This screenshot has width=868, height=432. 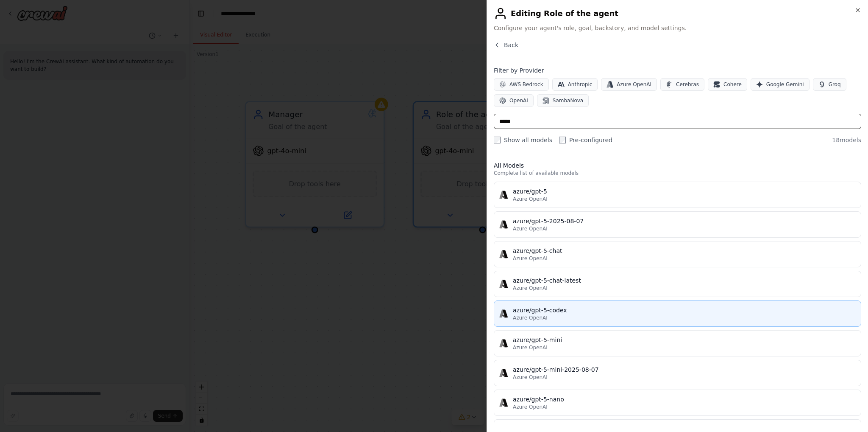 What do you see at coordinates (678, 313) in the screenshot?
I see `button: azure/gpt-5-codexAzure OpenAI` at bounding box center [678, 313].